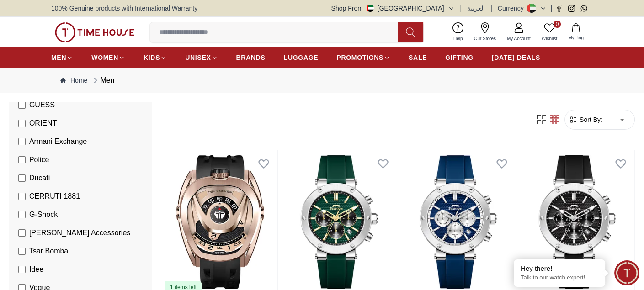 The image size is (644, 290). Describe the element at coordinates (22, 142) in the screenshot. I see `input: Armani Exchange` at that location.